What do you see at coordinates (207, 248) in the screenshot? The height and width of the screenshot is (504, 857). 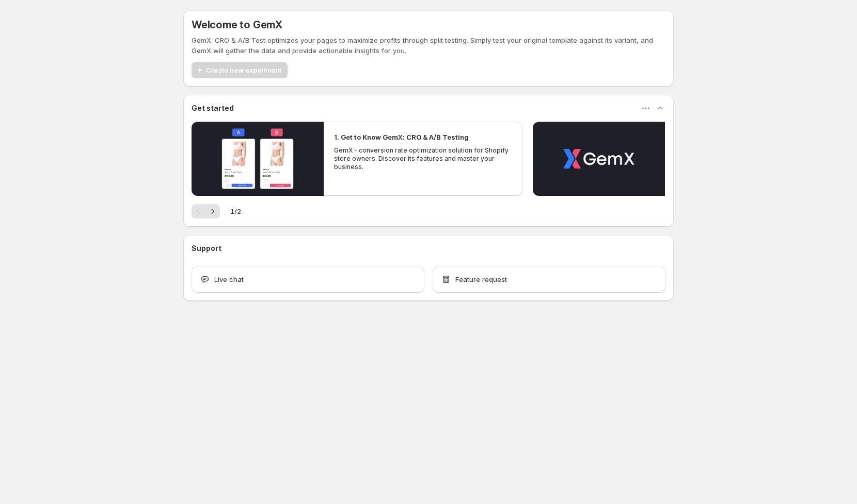 I see `h3: Support` at bounding box center [207, 248].